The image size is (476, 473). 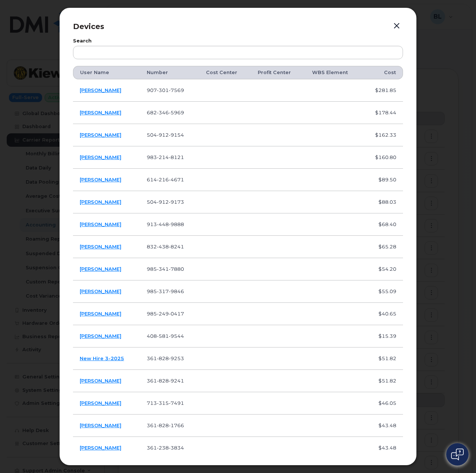 What do you see at coordinates (383, 224) in the screenshot?
I see `td: $68.40` at bounding box center [383, 224].